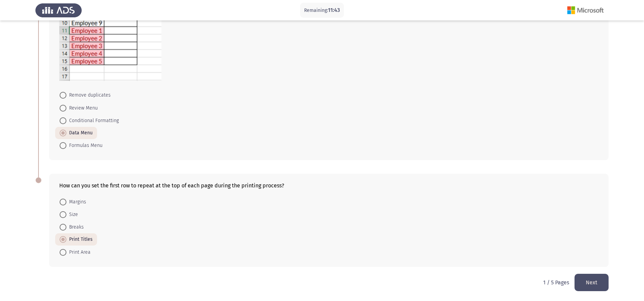 The image size is (644, 301). Describe the element at coordinates (556, 283) in the screenshot. I see `p: 1 / 5 Pages` at that location.